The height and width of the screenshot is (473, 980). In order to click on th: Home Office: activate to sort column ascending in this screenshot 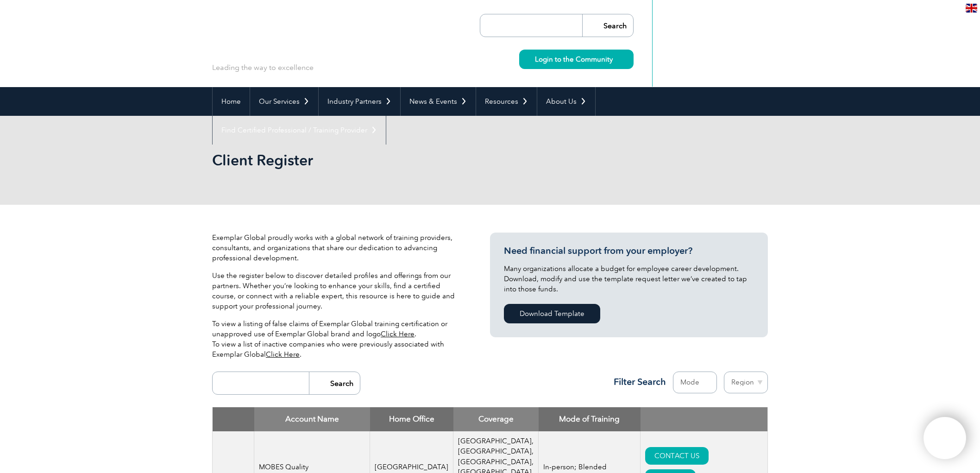, I will do `click(412, 420)`.